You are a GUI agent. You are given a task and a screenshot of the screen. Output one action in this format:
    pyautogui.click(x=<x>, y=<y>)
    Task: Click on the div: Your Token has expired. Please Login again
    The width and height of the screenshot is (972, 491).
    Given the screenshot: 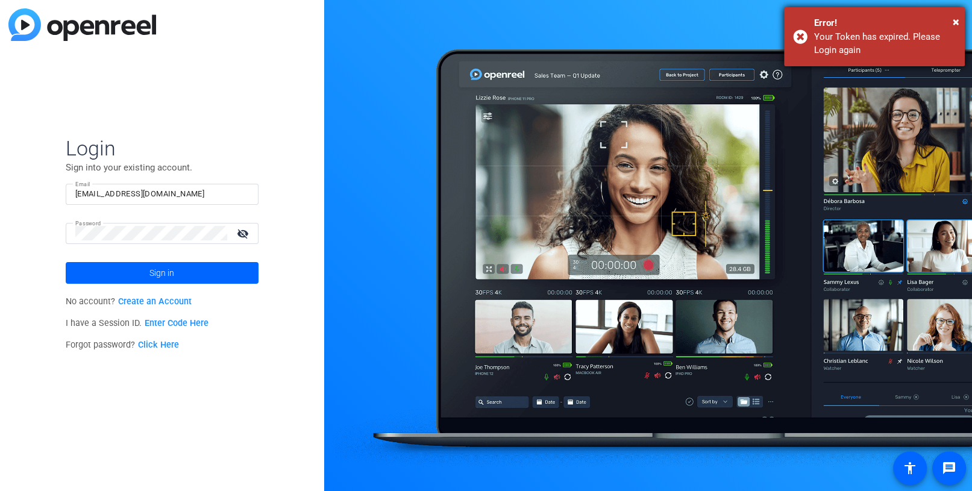 What is the action you would take?
    pyautogui.click(x=885, y=43)
    